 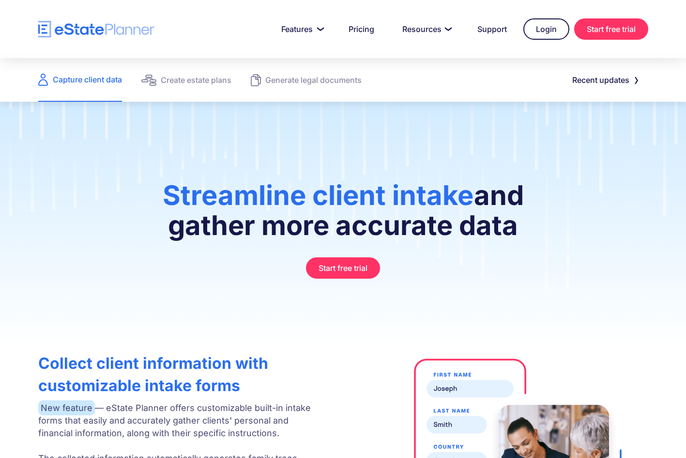 I want to click on a: Capture client data, so click(x=80, y=80).